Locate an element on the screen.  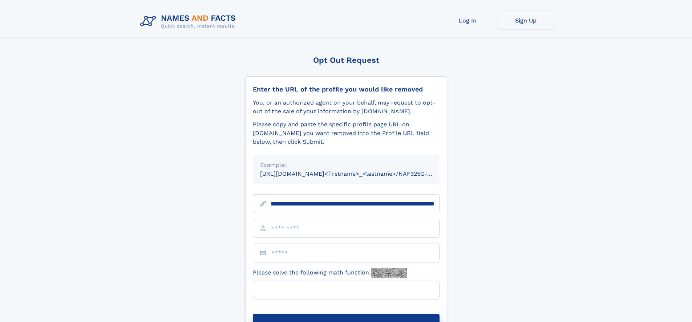
div: Enter the URL of the profile you would like removed is located at coordinates (346, 89).